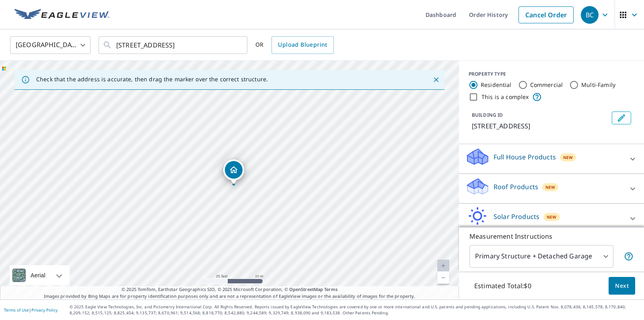  Describe the element at coordinates (16, 310) in the screenshot. I see `a: Terms of Use` at that location.